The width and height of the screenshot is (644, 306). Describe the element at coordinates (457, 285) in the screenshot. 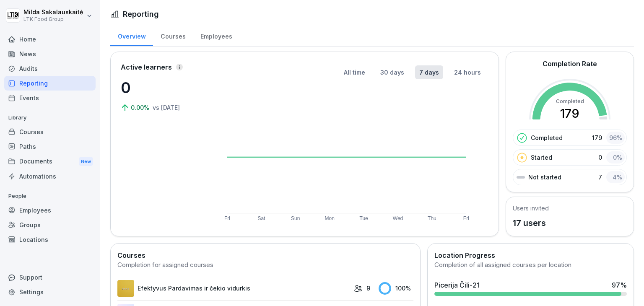

I see `div: Picerija Čili-21` at that location.